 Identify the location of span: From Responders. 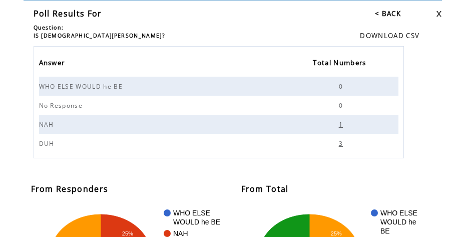
(70, 189).